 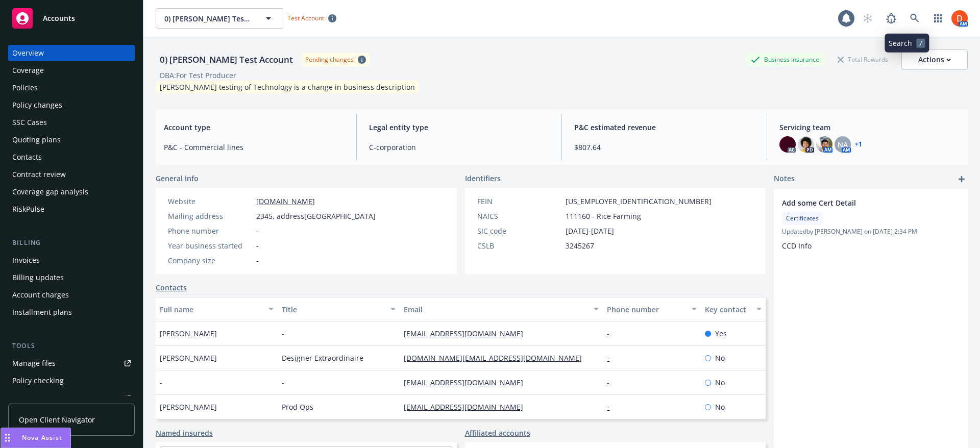 I want to click on a: Overview, so click(x=71, y=53).